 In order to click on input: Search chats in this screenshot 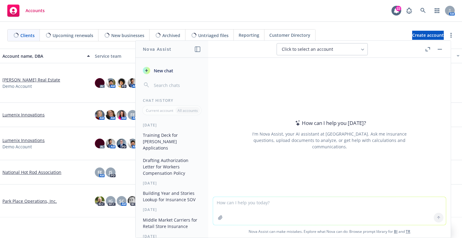, I will do `click(176, 85)`.